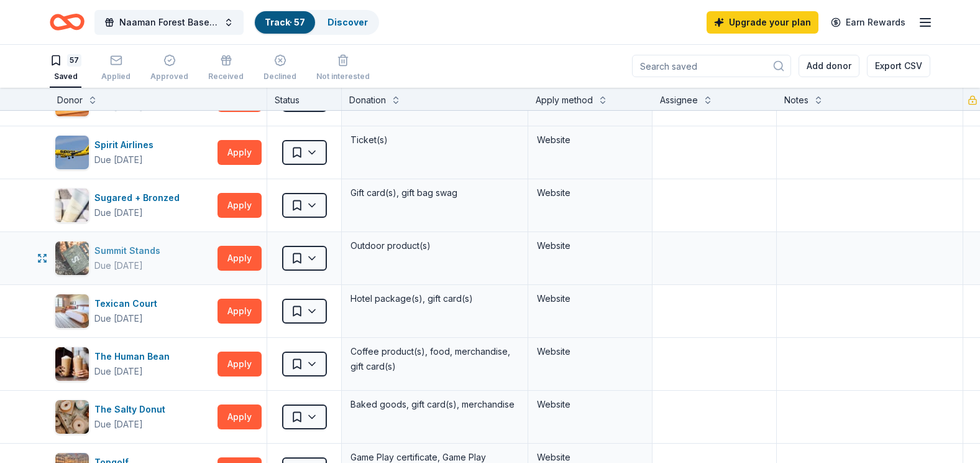 The image size is (980, 463). I want to click on div: The Human Bean, so click(134, 356).